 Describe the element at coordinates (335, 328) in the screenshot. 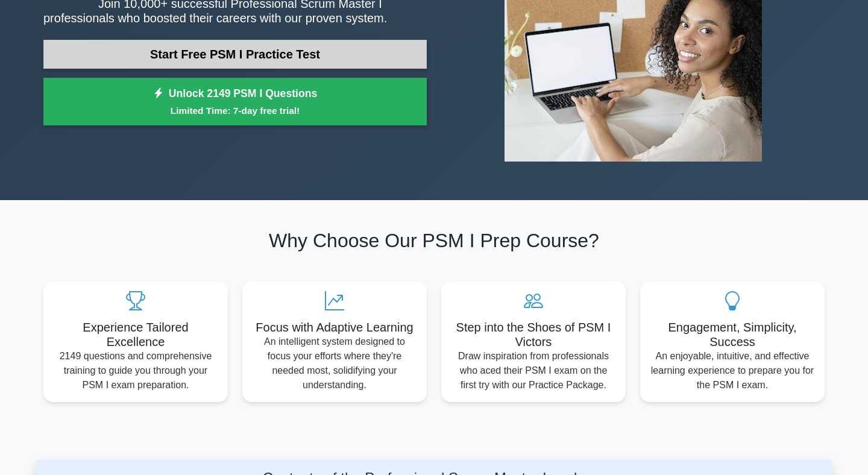

I see `h5: Focus with Adaptive Learning` at that location.